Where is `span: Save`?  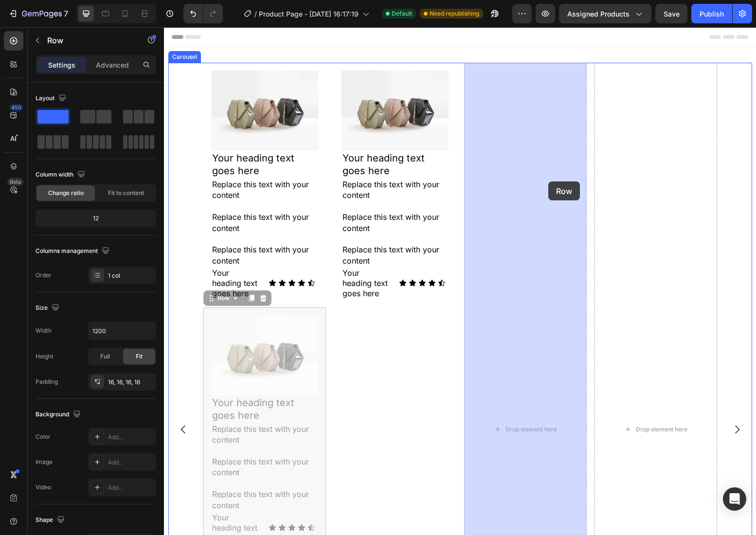
span: Save is located at coordinates (671, 13).